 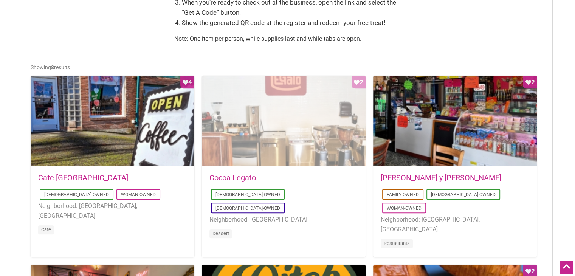 What do you see at coordinates (53, 67) in the screenshot?
I see `b: 8` at bounding box center [53, 67].